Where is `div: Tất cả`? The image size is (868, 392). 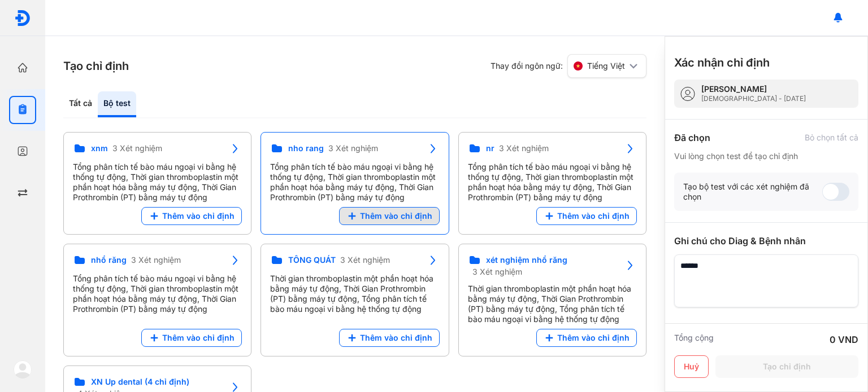 div: Tất cả is located at coordinates (80, 104).